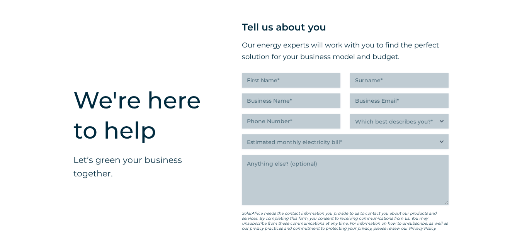 The image size is (522, 249). Describe the element at coordinates (146, 167) in the screenshot. I see `p: Let’s green your business together.` at that location.